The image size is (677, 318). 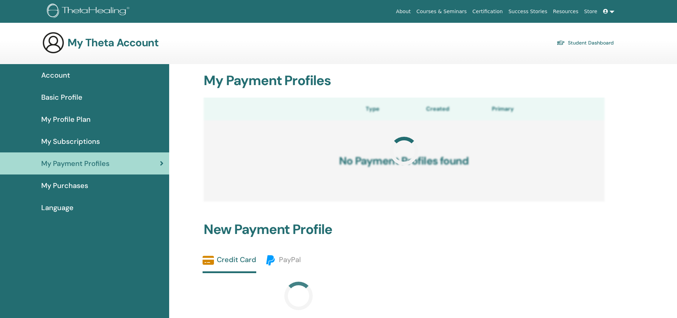 I want to click on a: Resources, so click(x=566, y=11).